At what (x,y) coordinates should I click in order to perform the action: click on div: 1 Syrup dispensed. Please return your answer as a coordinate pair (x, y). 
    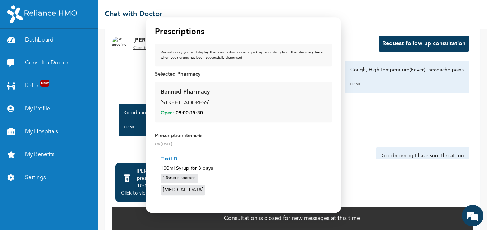
    Looking at the image, I should click on (179, 179).